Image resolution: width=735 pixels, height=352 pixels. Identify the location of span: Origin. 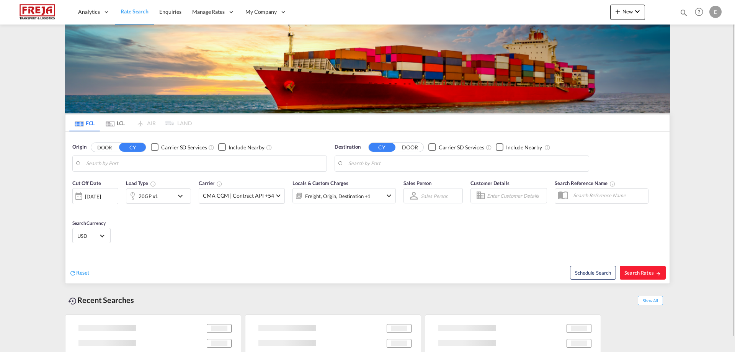
(79, 147).